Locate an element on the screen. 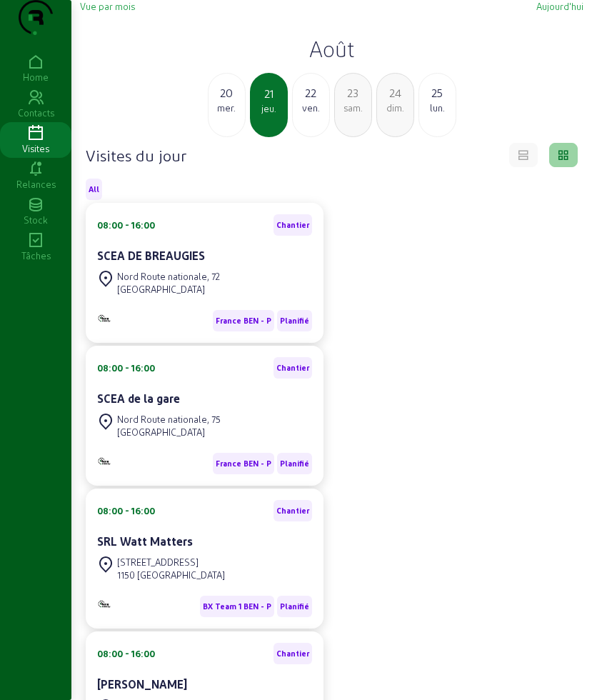  div: Nord Route nationale, 72 is located at coordinates (169, 277).